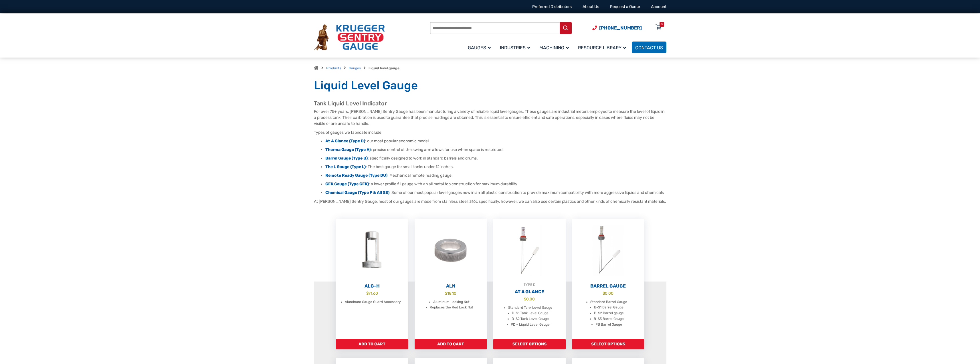  Describe the element at coordinates (625, 6) in the screenshot. I see `a: Request a Quote` at that location.